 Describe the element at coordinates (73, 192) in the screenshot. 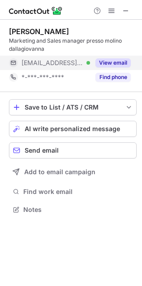

I see `button: Find work email` at that location.